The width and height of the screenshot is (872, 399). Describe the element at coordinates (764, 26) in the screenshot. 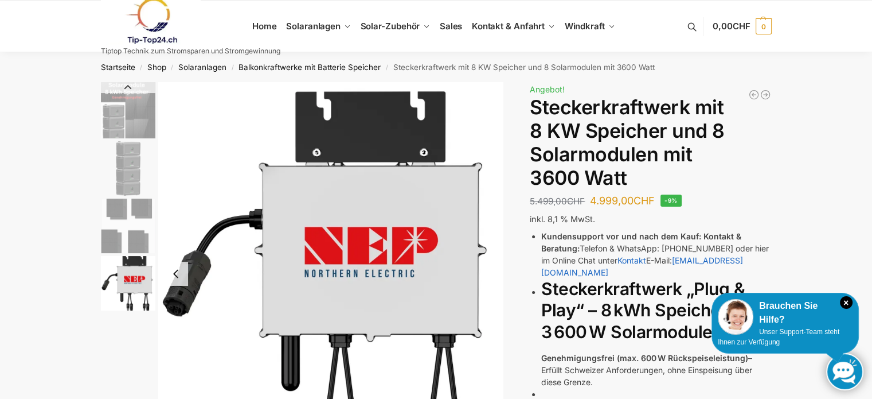

I see `span: 0` at that location.